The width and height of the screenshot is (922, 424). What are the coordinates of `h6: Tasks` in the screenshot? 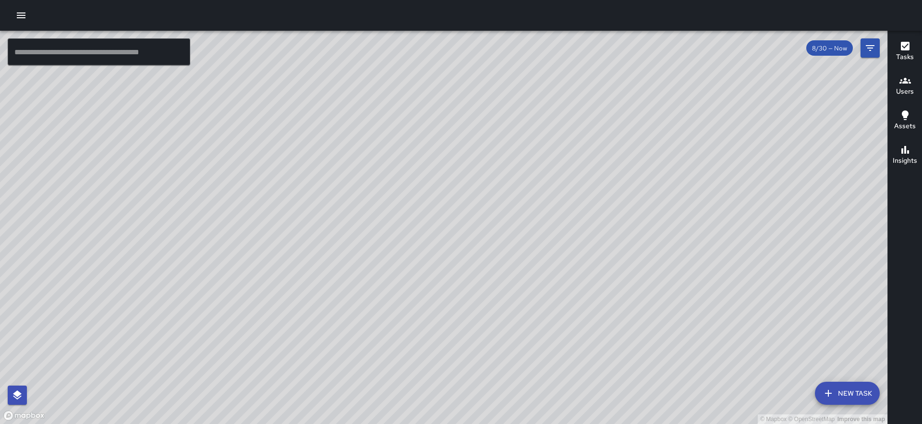 It's located at (904, 57).